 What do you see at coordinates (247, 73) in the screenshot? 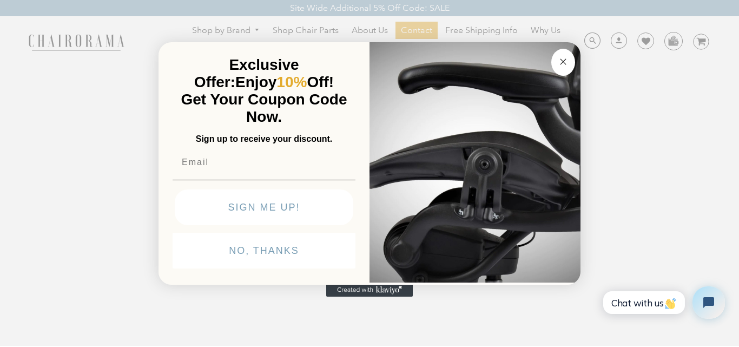
I see `span: Exclusive Offer:` at bounding box center [247, 73].